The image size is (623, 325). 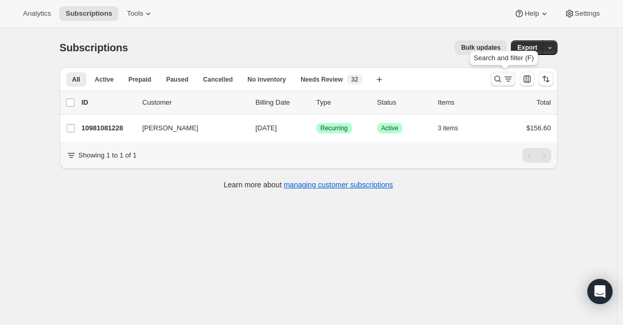 What do you see at coordinates (582, 14) in the screenshot?
I see `button: Settings` at bounding box center [582, 14].